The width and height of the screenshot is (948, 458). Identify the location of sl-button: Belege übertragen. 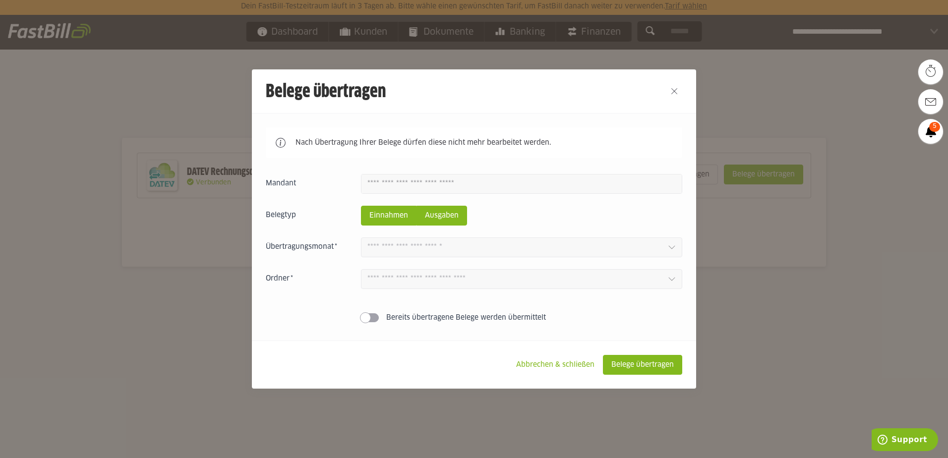
(643, 365).